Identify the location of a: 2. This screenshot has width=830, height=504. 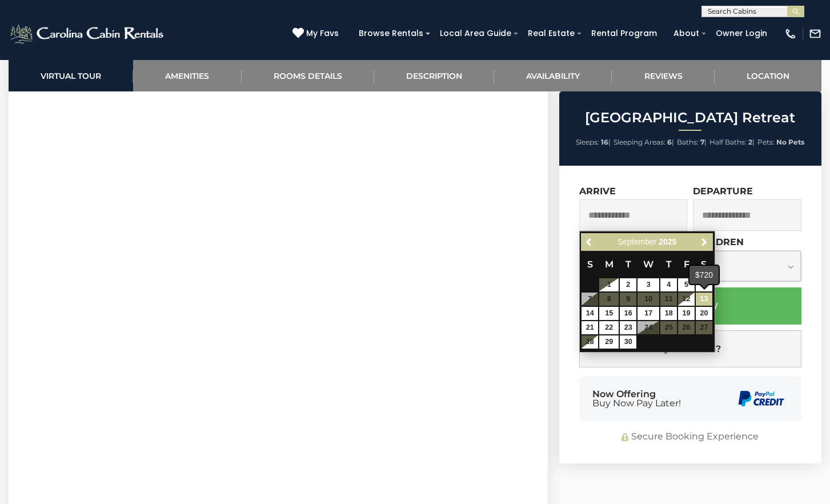
(628, 285).